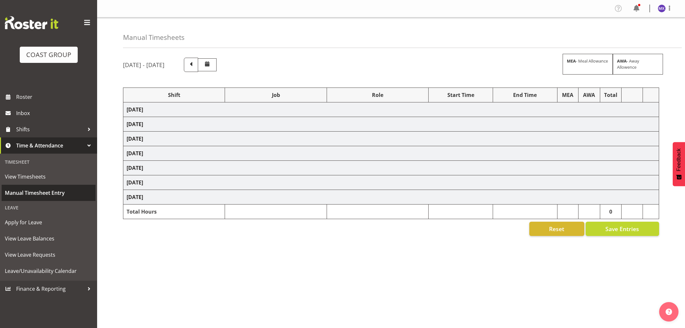 The image size is (685, 328). I want to click on strong: AWA, so click(622, 61).